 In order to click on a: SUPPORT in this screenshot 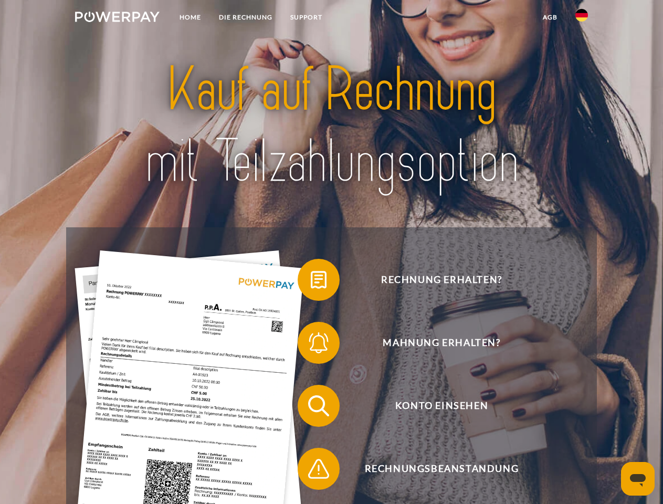, I will do `click(306, 17)`.